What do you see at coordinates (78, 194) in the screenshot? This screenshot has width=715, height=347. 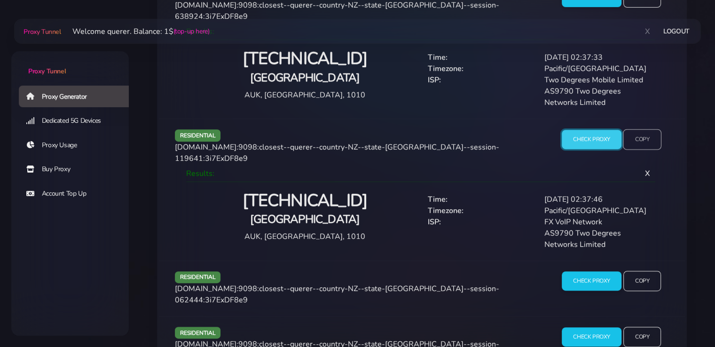 I see `a: Account Top Up` at bounding box center [78, 194].